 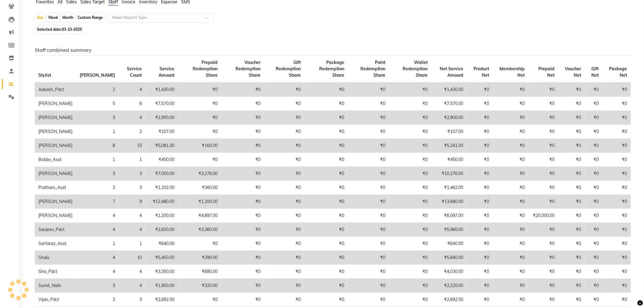 I want to click on td: ₹680.00, so click(x=200, y=272).